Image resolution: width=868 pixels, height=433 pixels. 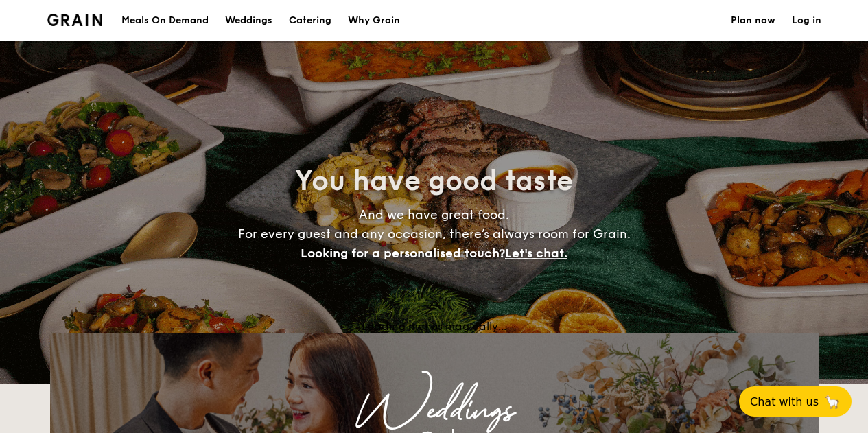 What do you see at coordinates (434, 181) in the screenshot?
I see `span: You have good taste` at bounding box center [434, 181].